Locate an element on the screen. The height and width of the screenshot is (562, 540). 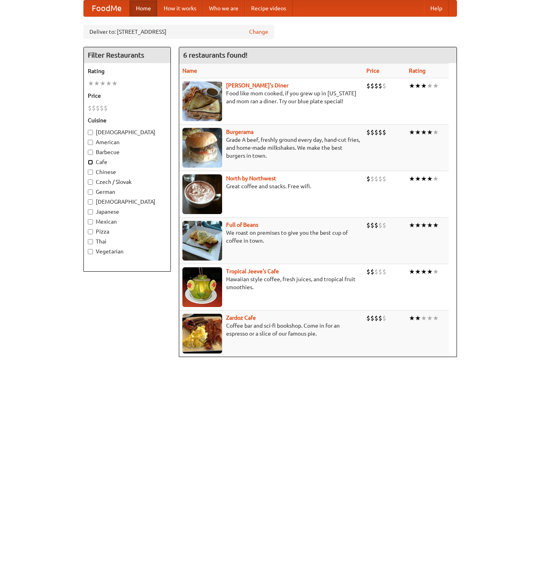
a: Change is located at coordinates (259, 32).